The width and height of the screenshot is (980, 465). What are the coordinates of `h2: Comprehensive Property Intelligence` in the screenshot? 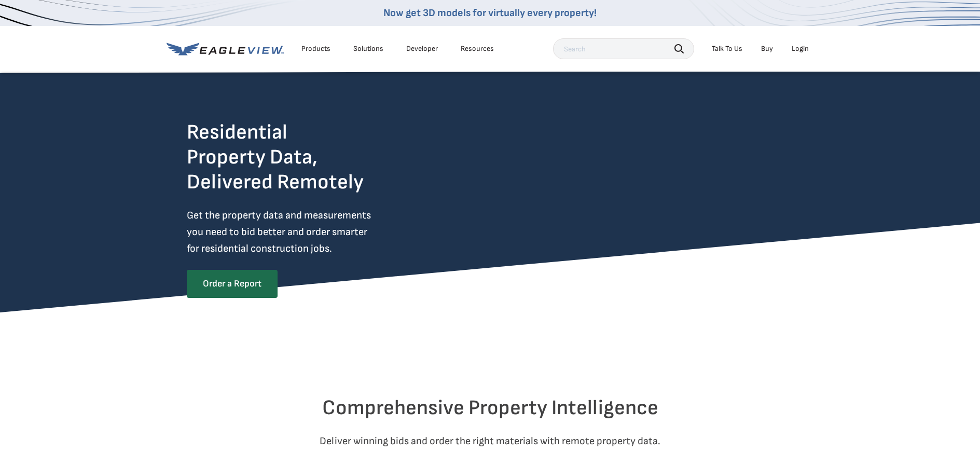 It's located at (490, 408).